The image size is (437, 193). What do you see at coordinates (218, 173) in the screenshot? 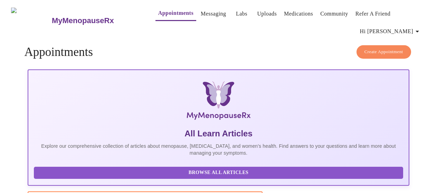
I see `span: Browse All Articles` at bounding box center [218, 173].